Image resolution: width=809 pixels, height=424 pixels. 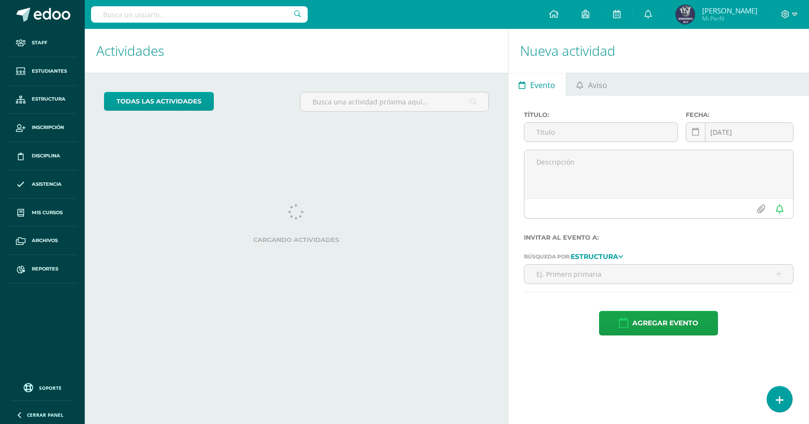 I want to click on span: Mis cursos, so click(x=47, y=213).